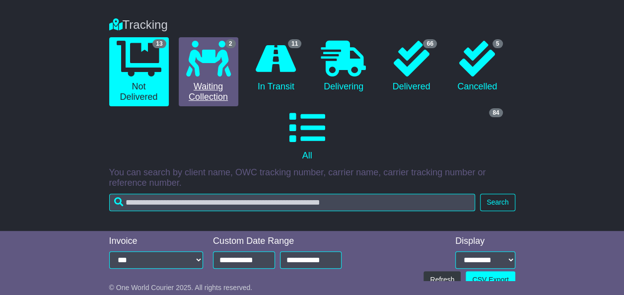 Image resolution: width=624 pixels, height=295 pixels. What do you see at coordinates (312, 178) in the screenshot?
I see `p: You can search by client name, OWC tracking number, carrier name, carrier tracking number or refe...` at bounding box center [312, 178].